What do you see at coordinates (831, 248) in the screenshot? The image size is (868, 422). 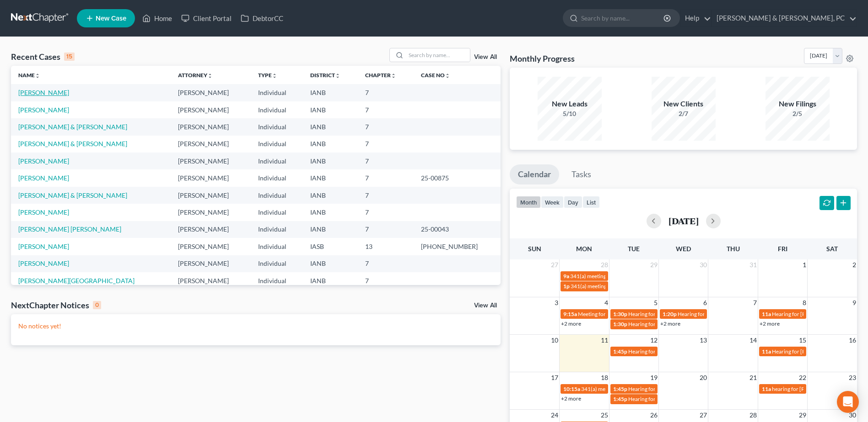 I see `span: Sat` at bounding box center [831, 248].